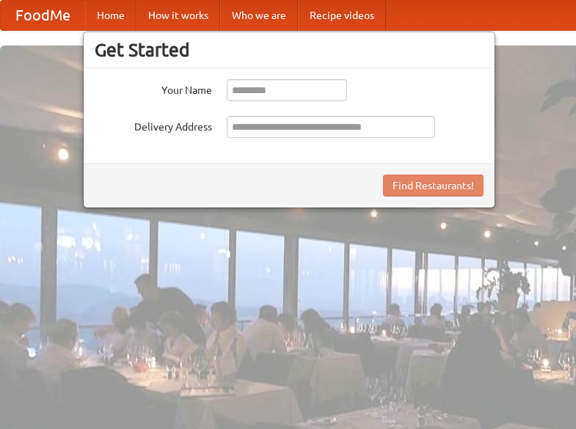 The image size is (576, 429). I want to click on a: FoodMe, so click(43, 15).